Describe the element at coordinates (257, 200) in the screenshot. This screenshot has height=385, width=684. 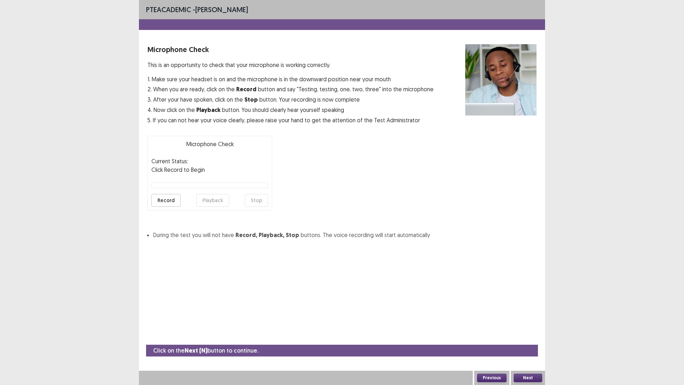
I see `button: Stop` at that location.